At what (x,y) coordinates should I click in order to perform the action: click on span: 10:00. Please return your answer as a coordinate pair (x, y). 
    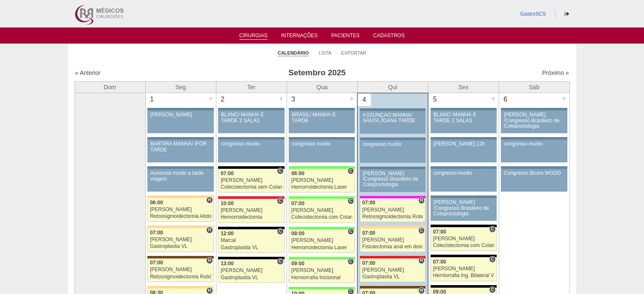
    Looking at the image, I should click on (227, 204).